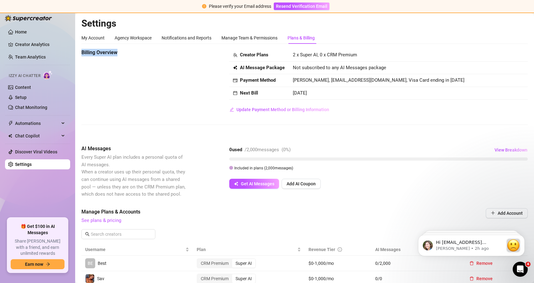 The image size is (534, 283). I want to click on span: Sav, so click(101, 279).